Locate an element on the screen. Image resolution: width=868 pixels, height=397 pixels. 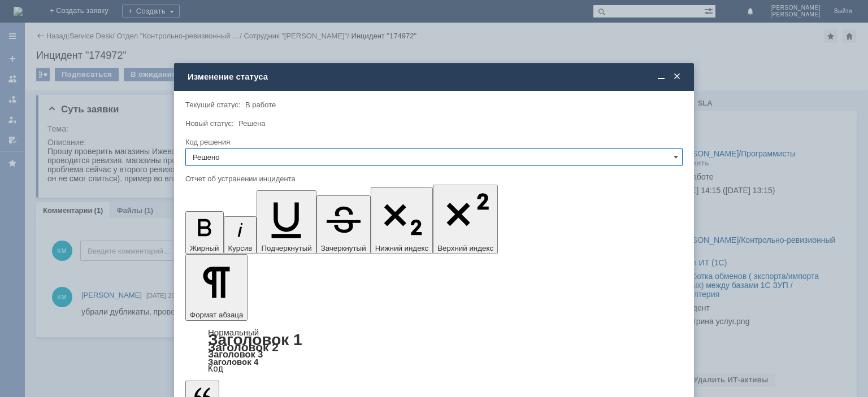
span: Верхний индекс is located at coordinates (465, 248).